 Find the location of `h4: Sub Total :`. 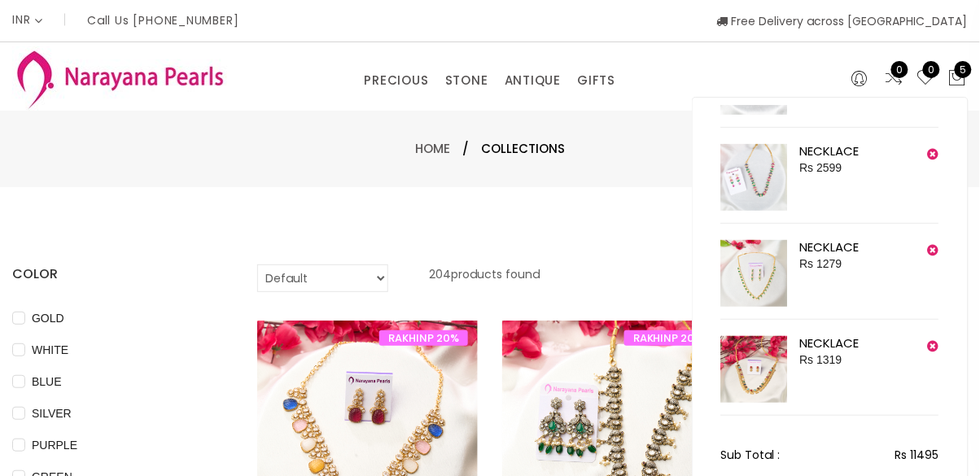

h4: Sub Total : is located at coordinates (830, 455).